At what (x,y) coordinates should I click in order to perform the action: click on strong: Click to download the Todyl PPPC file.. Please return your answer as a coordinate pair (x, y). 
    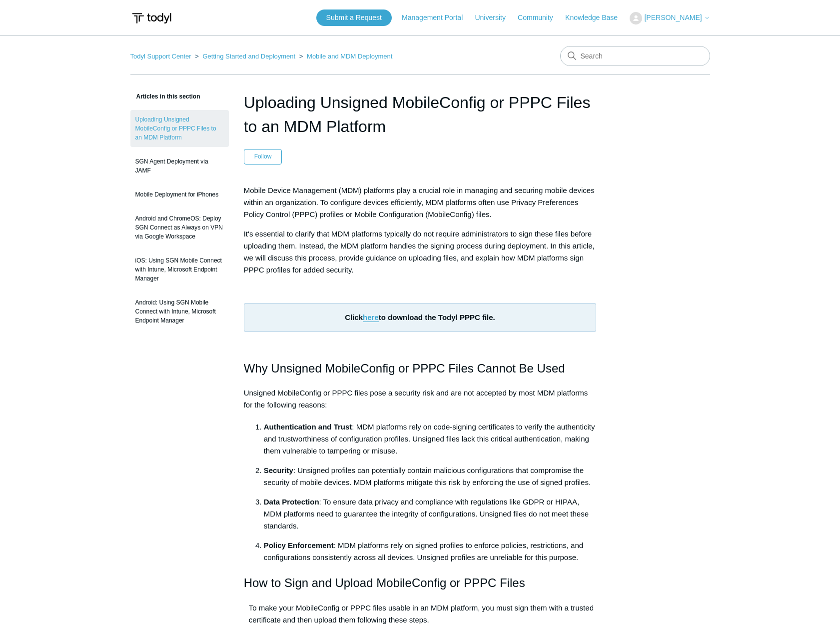
    Looking at the image, I should click on (420, 317).